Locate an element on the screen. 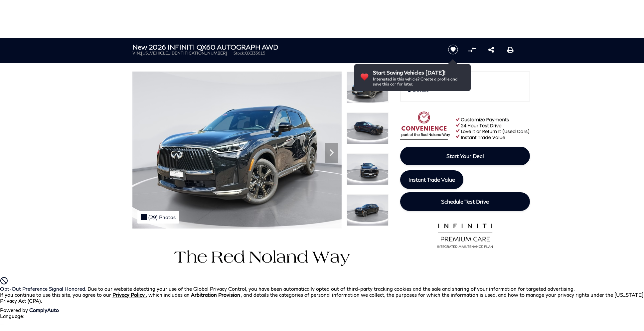  span: QX335615 is located at coordinates (255, 53).